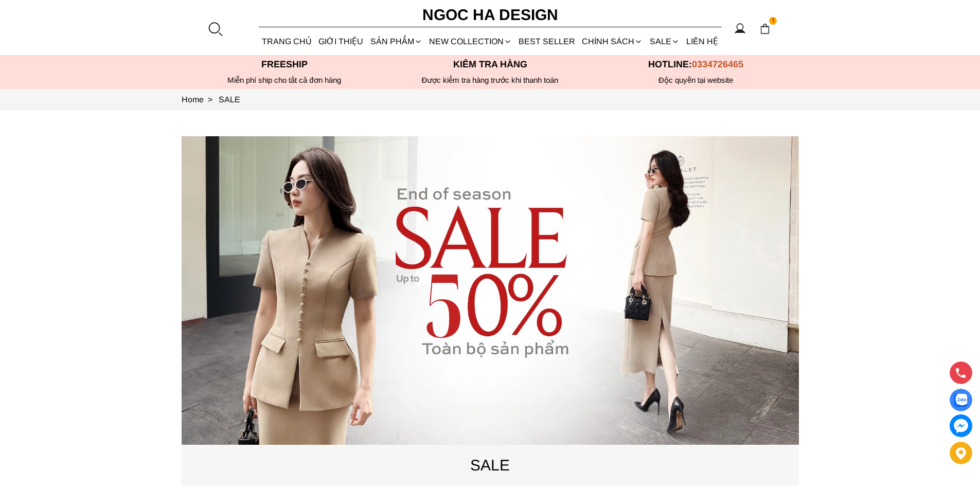  Describe the element at coordinates (547, 41) in the screenshot. I see `a: BEST SELLER` at that location.